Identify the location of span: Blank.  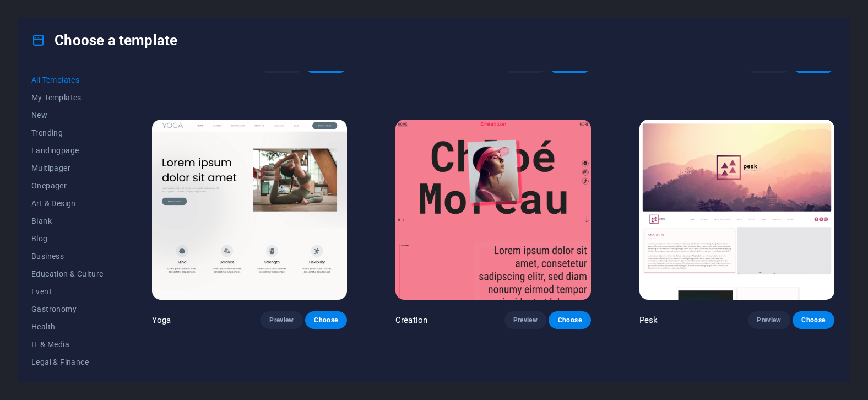
(67, 221).